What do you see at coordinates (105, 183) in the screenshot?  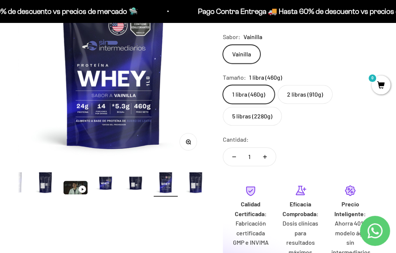 I see `button: Ir al artículo 4` at bounding box center [105, 183].